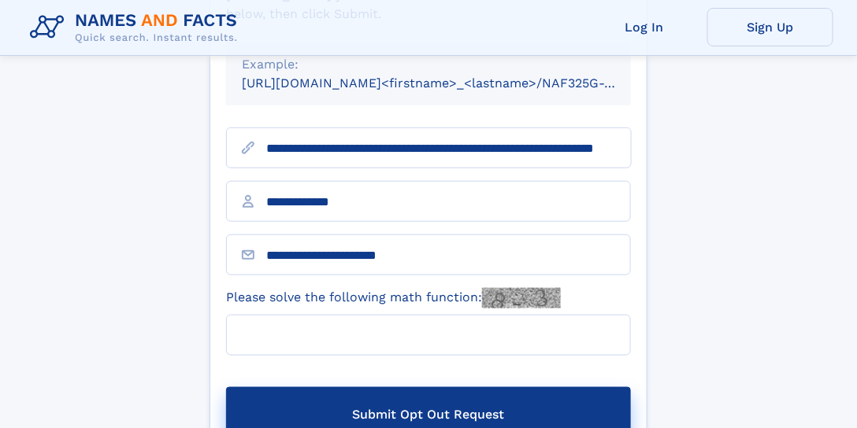  What do you see at coordinates (428, 65) in the screenshot?
I see `div: Example:` at bounding box center [428, 65].